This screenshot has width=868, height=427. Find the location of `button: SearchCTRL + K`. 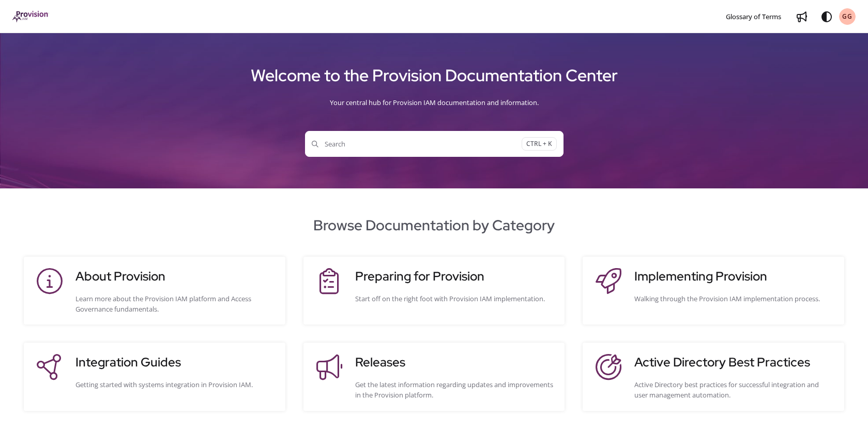

button: SearchCTRL + K is located at coordinates (435, 144).